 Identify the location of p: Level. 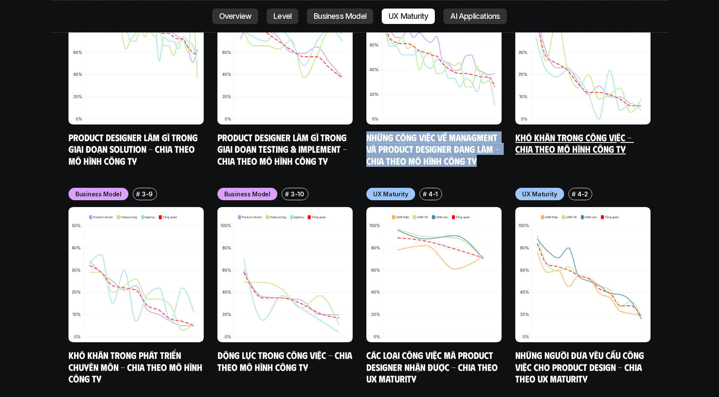
(283, 16).